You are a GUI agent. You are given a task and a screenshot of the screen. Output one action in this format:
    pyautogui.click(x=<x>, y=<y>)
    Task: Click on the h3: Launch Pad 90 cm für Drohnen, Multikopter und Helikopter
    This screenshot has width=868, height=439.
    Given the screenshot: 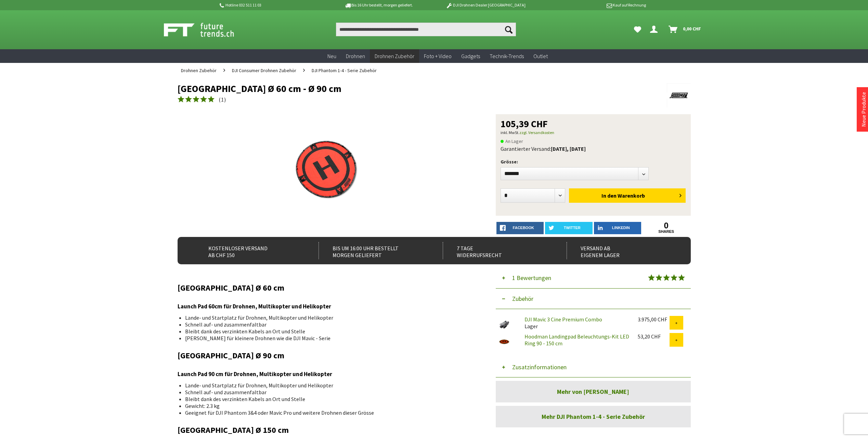 What is the action you would take?
    pyautogui.click(x=326, y=374)
    